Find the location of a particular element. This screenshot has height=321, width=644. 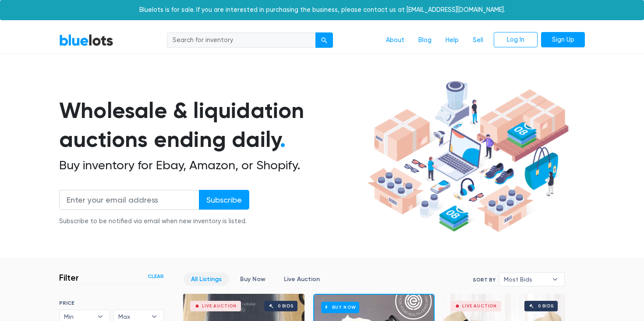

a: Sign Up is located at coordinates (563, 40).